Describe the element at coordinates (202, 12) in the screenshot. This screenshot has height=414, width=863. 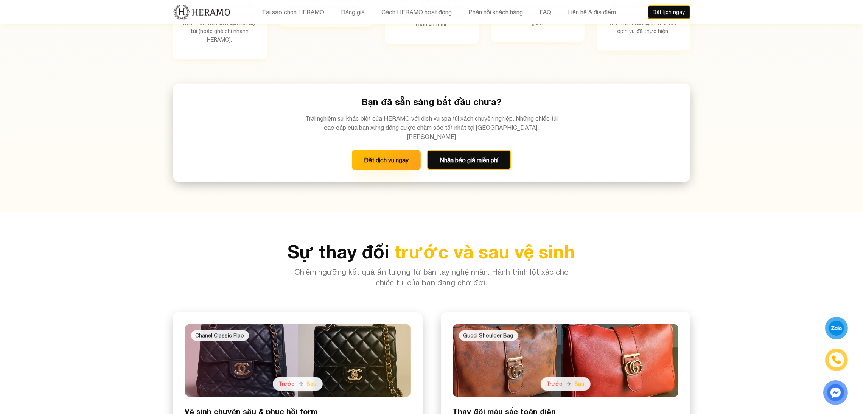
I see `img: new-logo.3f60348b.png` at that location.